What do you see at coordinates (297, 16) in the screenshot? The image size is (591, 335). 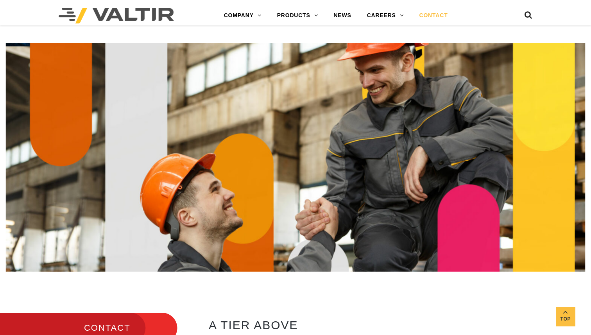 I see `a: PRODUCTS` at bounding box center [297, 16].